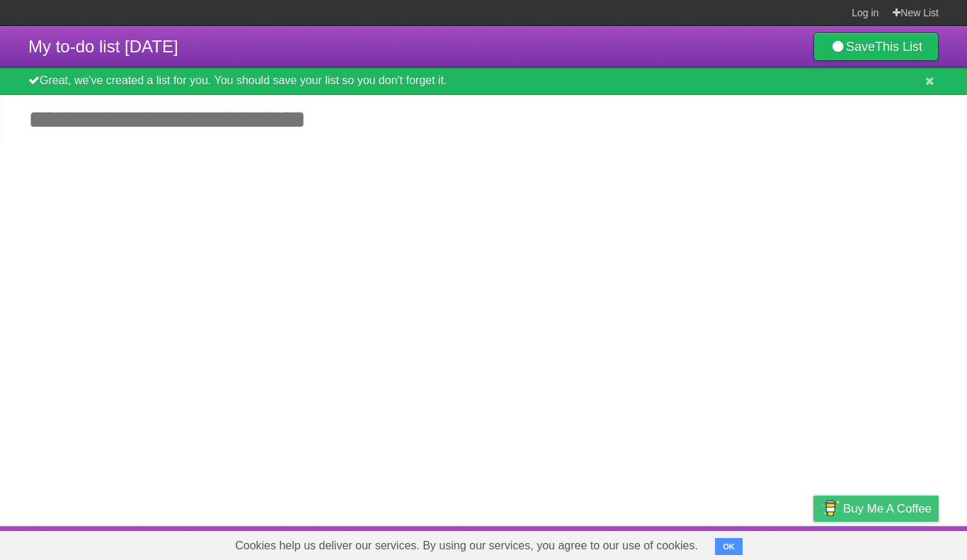  I want to click on button: OK, so click(729, 546).